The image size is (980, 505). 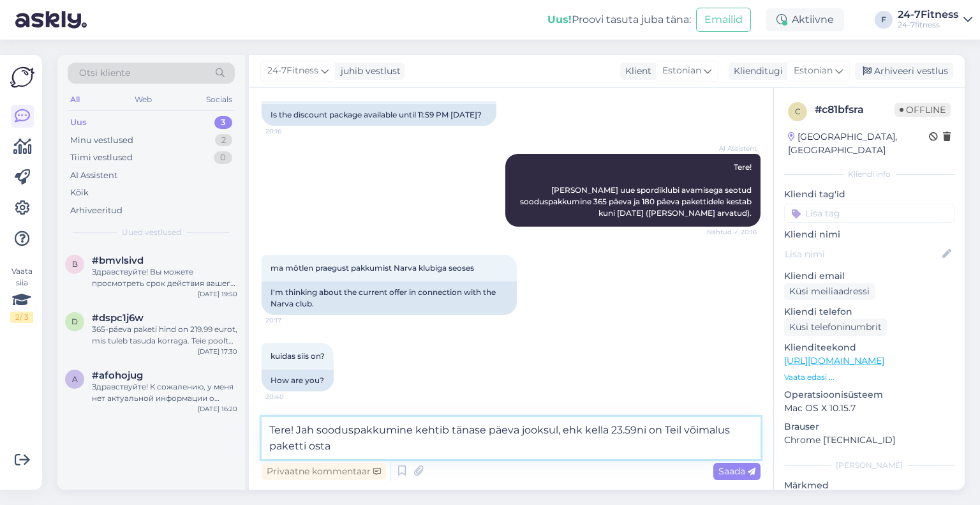 I want to click on span: c, so click(x=797, y=111).